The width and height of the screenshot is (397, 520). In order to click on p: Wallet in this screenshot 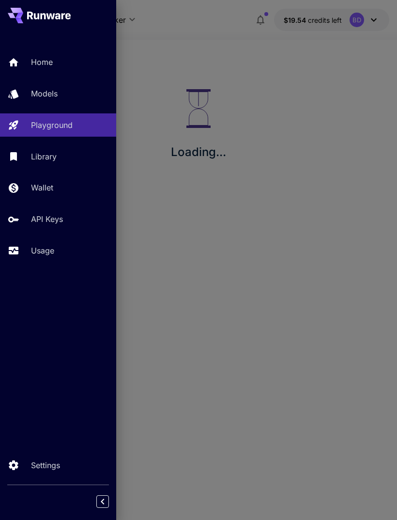, I will do `click(42, 188)`.